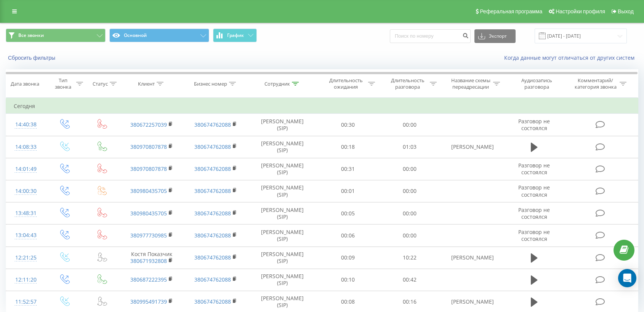 The image size is (644, 312). Describe the element at coordinates (25, 147) in the screenshot. I see `div: 14:08:33` at that location.